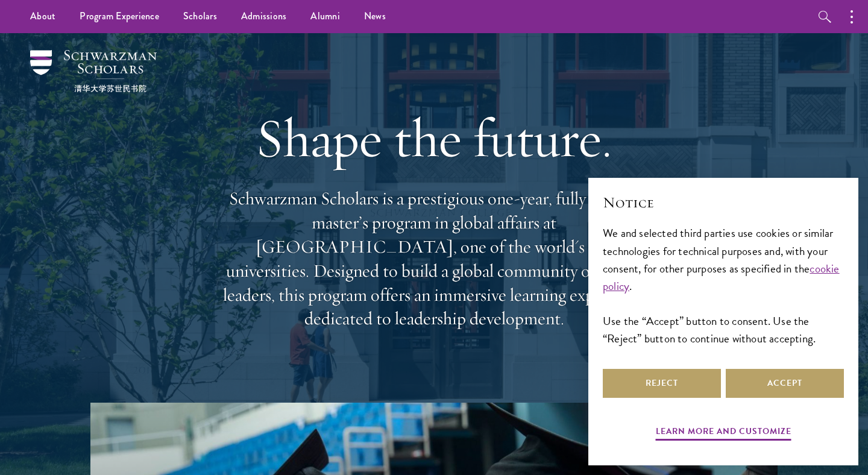  What do you see at coordinates (723, 203) in the screenshot?
I see `h2: Notice` at bounding box center [723, 203].